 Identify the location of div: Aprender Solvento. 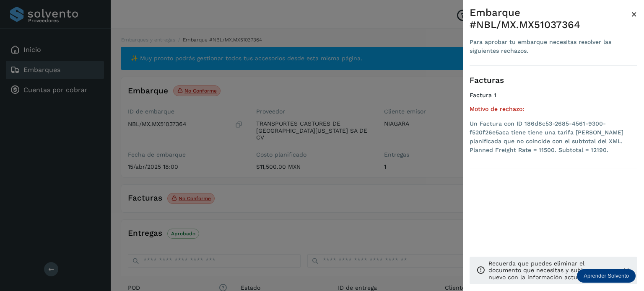
(606, 276).